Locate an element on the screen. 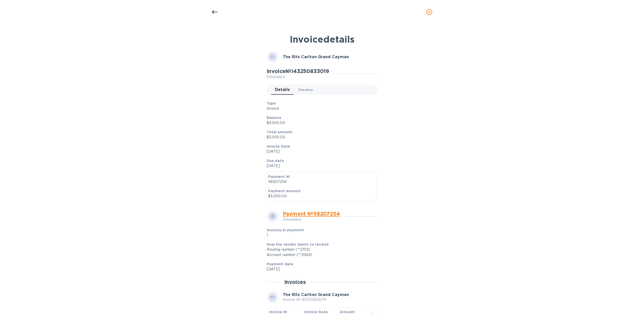 The width and height of the screenshot is (644, 326). h2: Invoices is located at coordinates (295, 282).